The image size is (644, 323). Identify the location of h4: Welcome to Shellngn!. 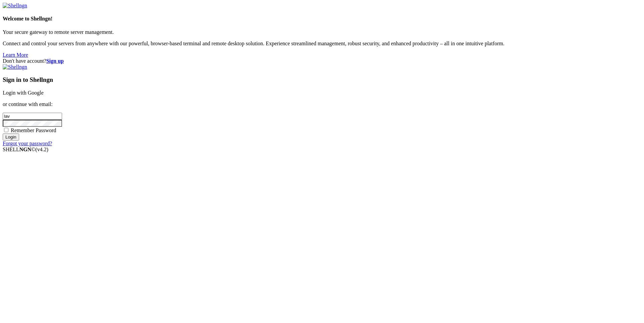
(322, 19).